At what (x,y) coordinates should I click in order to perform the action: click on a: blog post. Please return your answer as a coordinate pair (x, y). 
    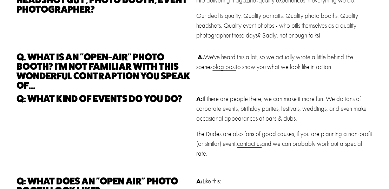
    Looking at the image, I should click on (225, 67).